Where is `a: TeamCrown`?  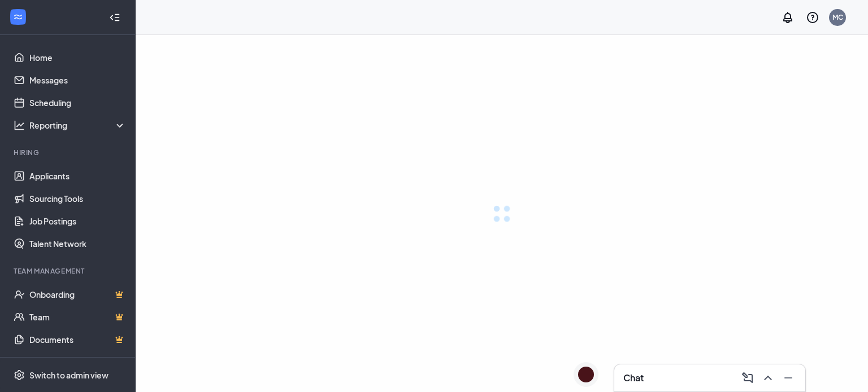
a: TeamCrown is located at coordinates (77, 317).